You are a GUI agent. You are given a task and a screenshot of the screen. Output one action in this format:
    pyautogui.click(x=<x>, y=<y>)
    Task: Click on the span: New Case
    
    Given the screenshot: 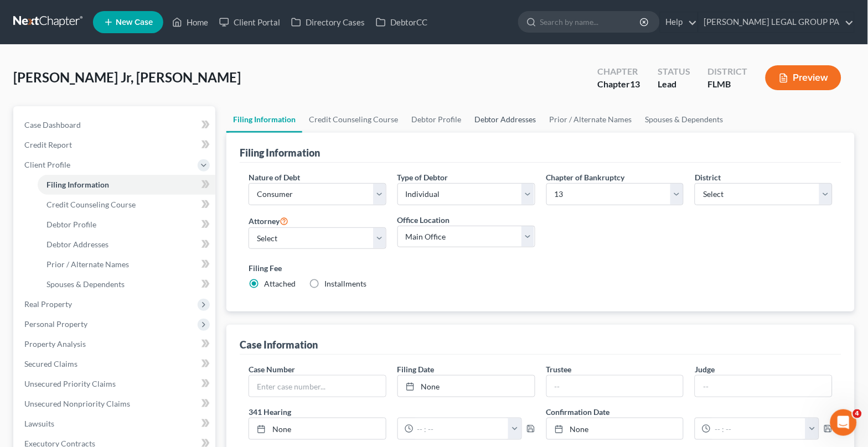 What is the action you would take?
    pyautogui.click(x=134, y=22)
    